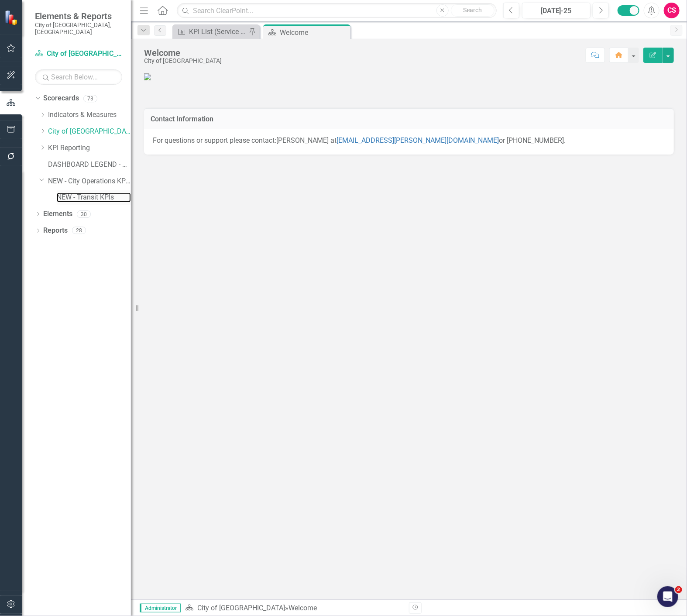 Image resolution: width=687 pixels, height=616 pixels. What do you see at coordinates (89, 164) in the screenshot?
I see `a: DASHBOARD LEGEND - DO NOT DELETE` at bounding box center [89, 164].